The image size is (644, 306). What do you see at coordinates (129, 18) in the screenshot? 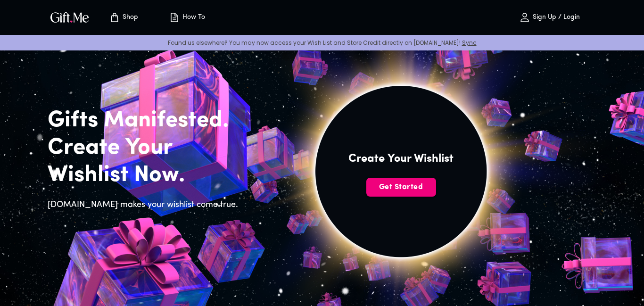
I see `p: Shop` at bounding box center [129, 18].